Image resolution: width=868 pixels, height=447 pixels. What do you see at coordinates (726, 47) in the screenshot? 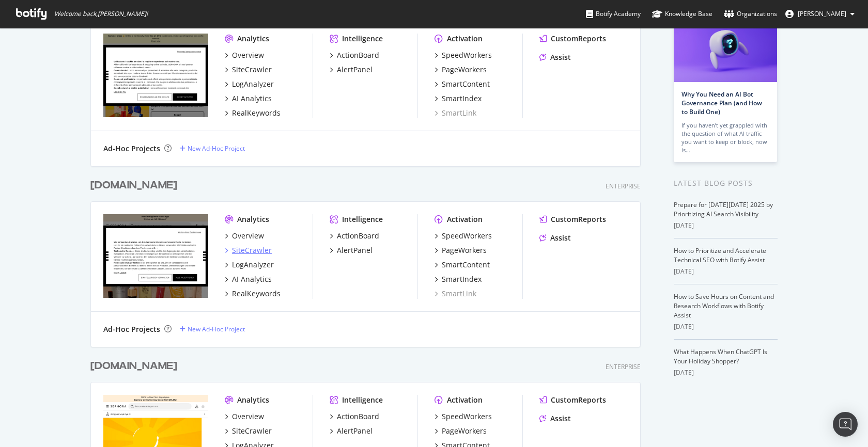
I see `img: Why You Need an AI Bot Governance Plan (and How to Build One)` at bounding box center [726, 47].